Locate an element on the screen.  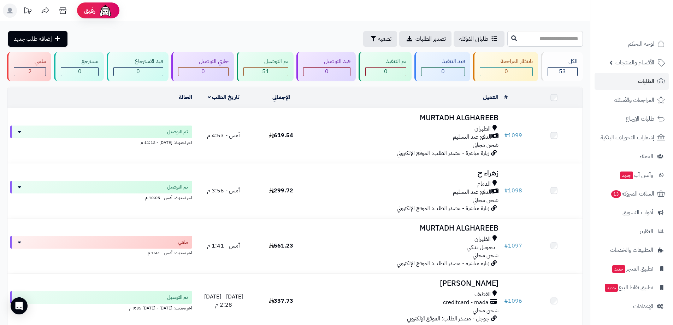
a: لوحة التحكم is located at coordinates (632, 44).